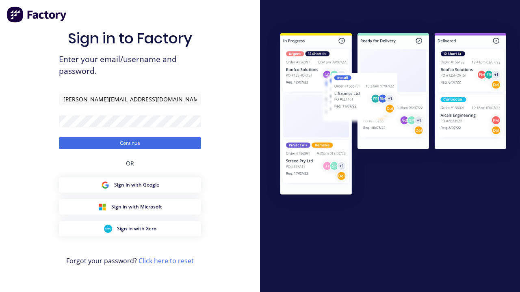  I want to click on img: Google Sign in, so click(105, 185).